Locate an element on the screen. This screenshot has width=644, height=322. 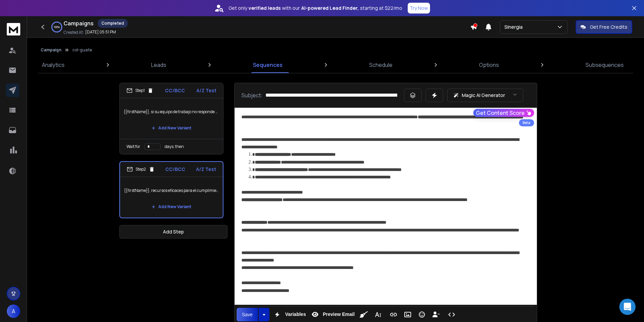
button: Insert Link (Ctrl+K) is located at coordinates (394, 315).